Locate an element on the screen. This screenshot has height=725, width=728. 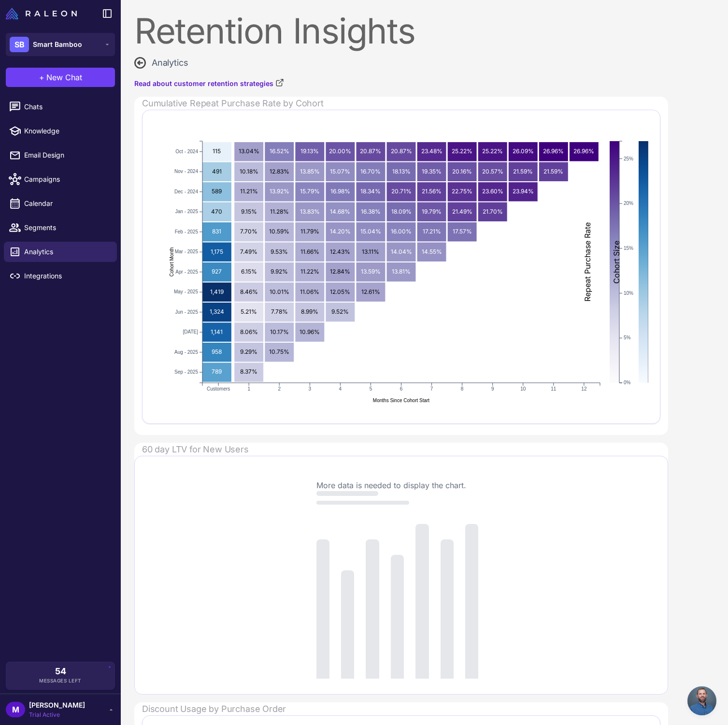
text: Cohort Size is located at coordinates (616, 262).